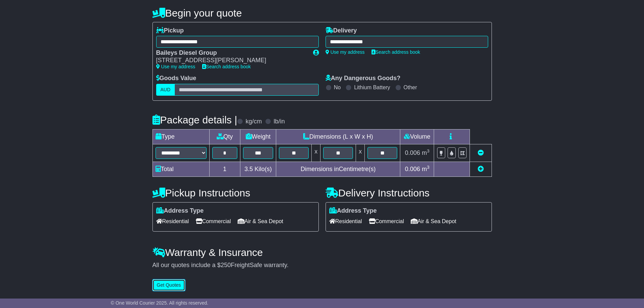  Describe the element at coordinates (169, 285) in the screenshot. I see `button: Get Quotes` at that location.